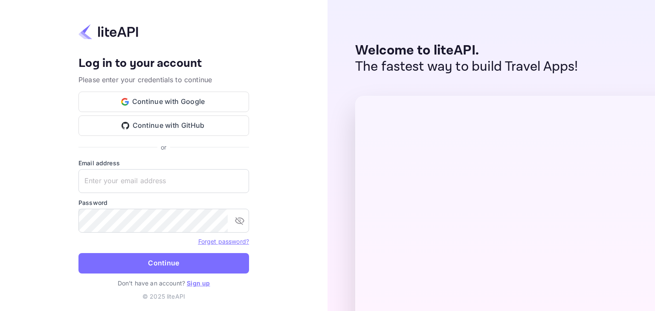  Describe the element at coordinates (164, 203) in the screenshot. I see `label: Password` at that location.